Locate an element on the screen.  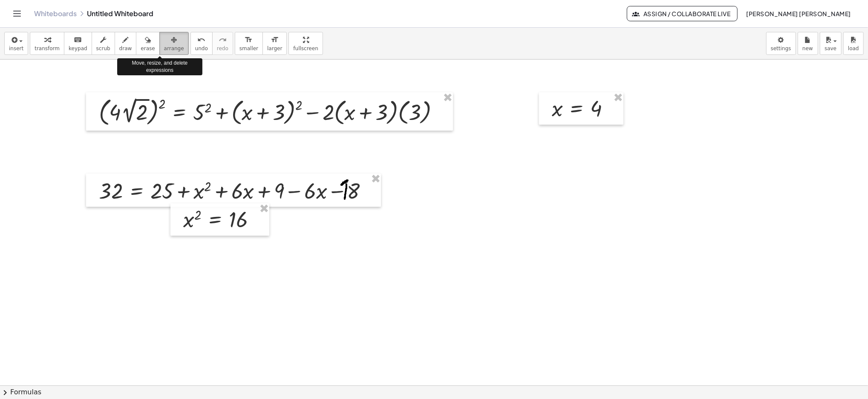
button: redoredo is located at coordinates (222, 44).